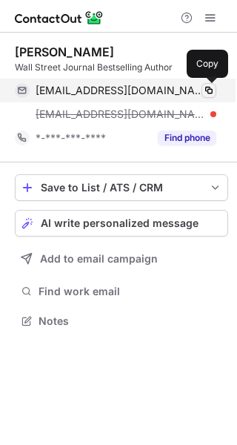  What do you see at coordinates (122, 188) in the screenshot?
I see `div: Save to List / ATS / CRM` at bounding box center [122, 188].